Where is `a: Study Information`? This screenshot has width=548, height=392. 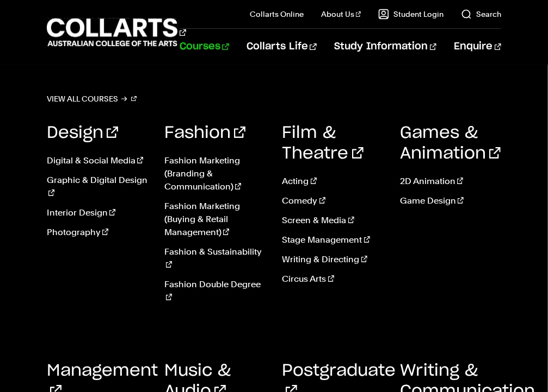 a: Study Information is located at coordinates (385, 47).